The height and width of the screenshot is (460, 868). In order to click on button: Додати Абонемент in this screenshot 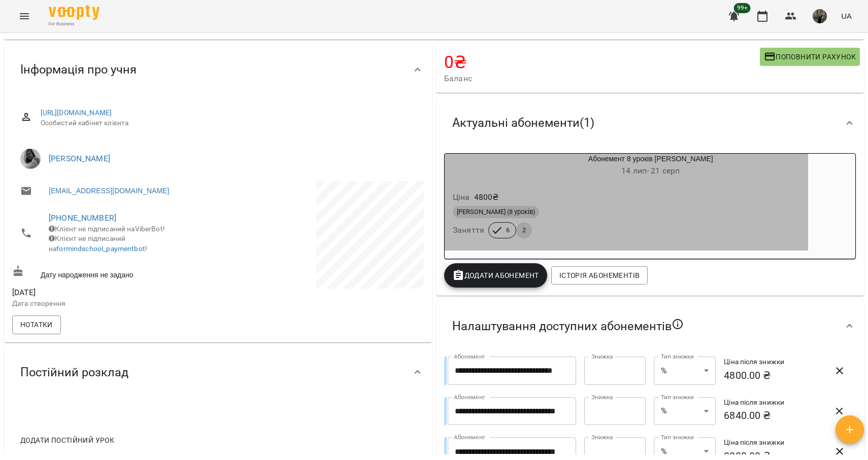, I will do `click(495, 275)`.